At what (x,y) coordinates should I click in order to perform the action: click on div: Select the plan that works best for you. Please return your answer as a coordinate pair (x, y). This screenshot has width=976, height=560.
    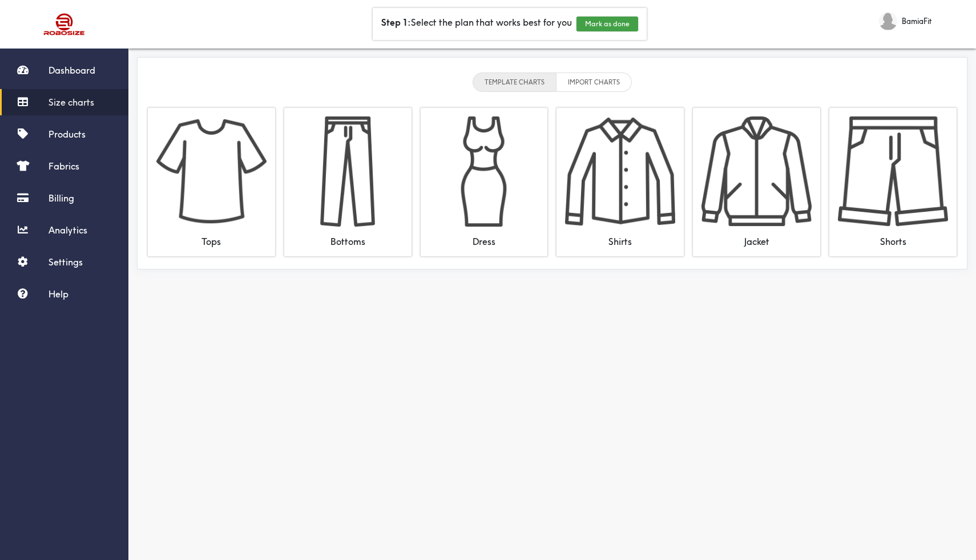
    Looking at the image, I should click on (509, 23).